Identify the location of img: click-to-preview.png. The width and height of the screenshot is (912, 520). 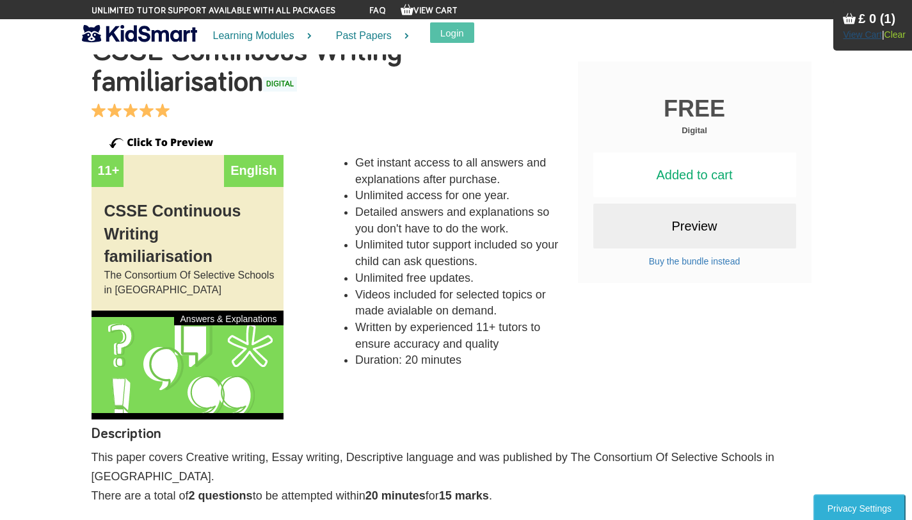
(156, 142).